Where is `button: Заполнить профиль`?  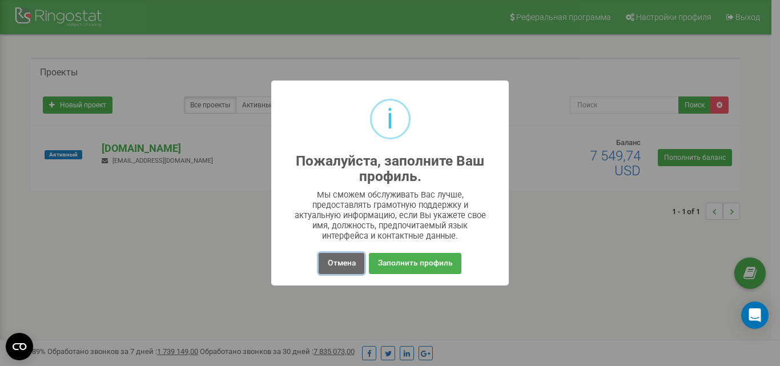
button: Заполнить профиль is located at coordinates (414, 263).